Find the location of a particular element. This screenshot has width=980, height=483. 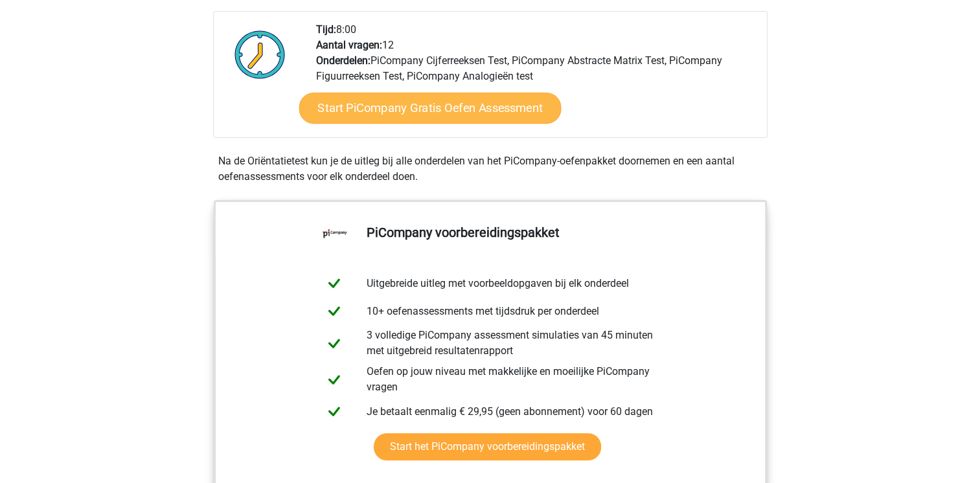

a: Start PiCompany Gratis Oefen Assessment is located at coordinates (429, 108).